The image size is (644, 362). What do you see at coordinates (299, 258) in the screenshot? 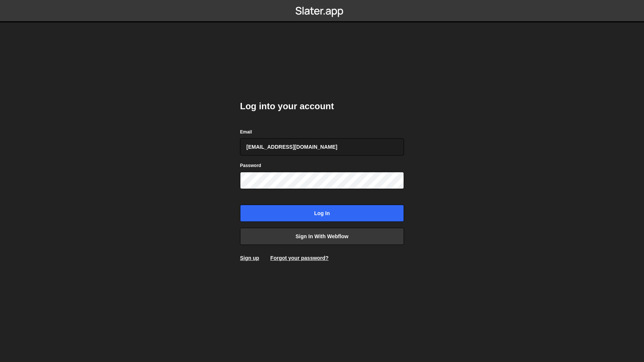
I see `a: Forgot your password?` at bounding box center [299, 258].